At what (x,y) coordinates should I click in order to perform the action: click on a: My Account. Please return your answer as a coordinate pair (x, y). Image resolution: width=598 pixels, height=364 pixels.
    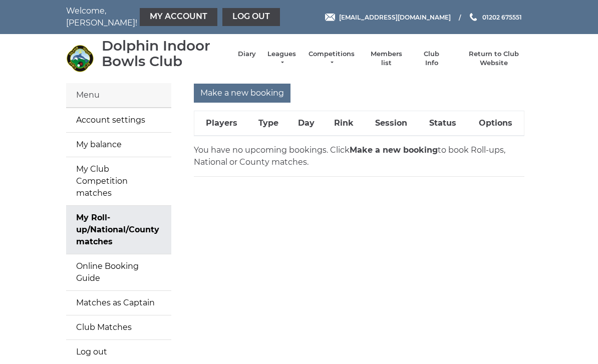
    Looking at the image, I should click on (178, 17).